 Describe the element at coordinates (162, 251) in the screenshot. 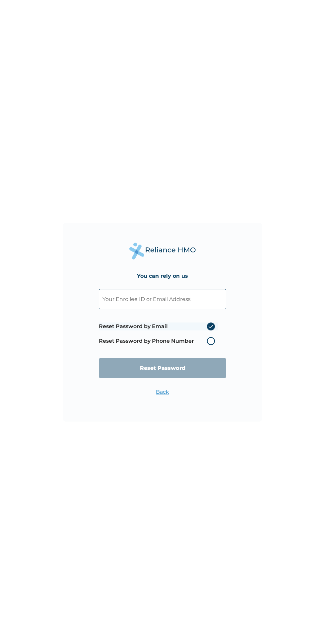

I see `img: Reliance Health's Logo` at that location.